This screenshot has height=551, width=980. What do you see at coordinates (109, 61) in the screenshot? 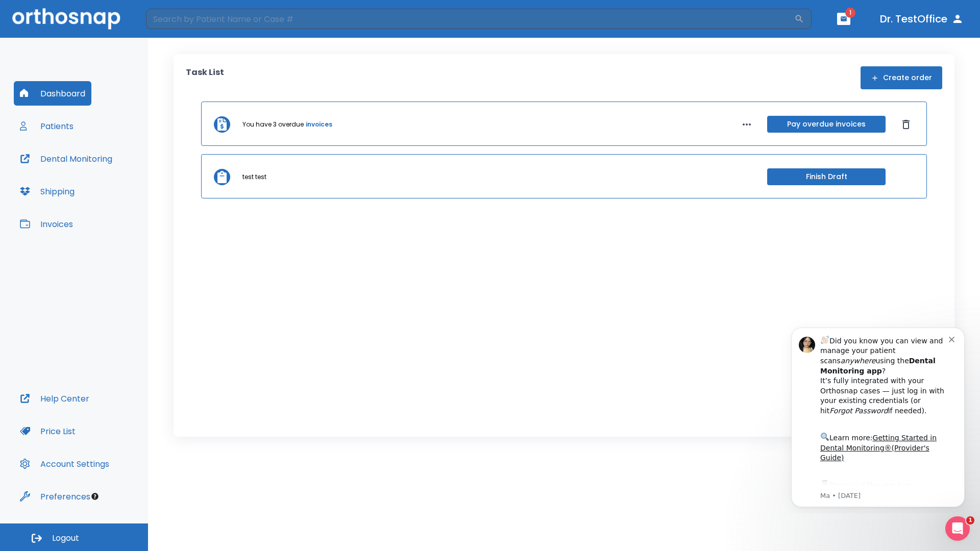
I see `div: Did you know you can view and manage your patient scans using the ? It’s fully integrated with yo...` at bounding box center [109, 61].